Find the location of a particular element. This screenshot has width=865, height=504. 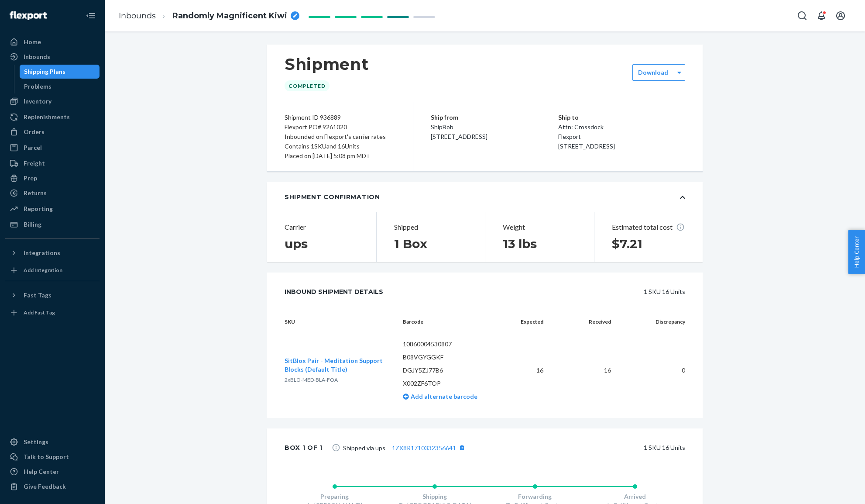

a: Talk to Support is located at coordinates (52, 457).